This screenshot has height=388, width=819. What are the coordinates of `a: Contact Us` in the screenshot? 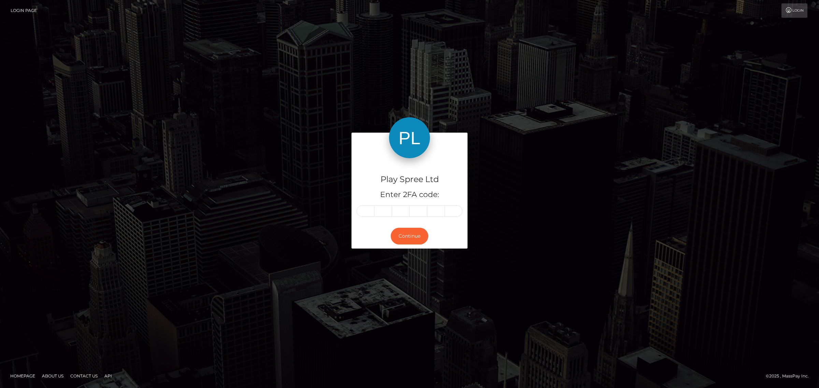 It's located at (84, 376).